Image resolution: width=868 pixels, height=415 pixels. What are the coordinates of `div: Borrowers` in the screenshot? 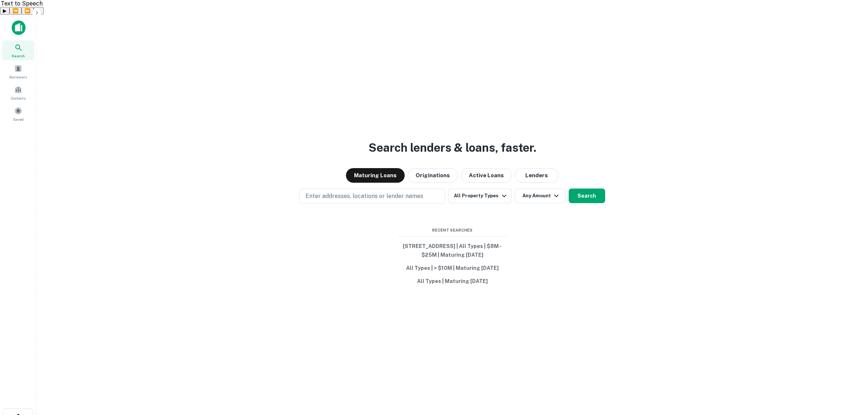 It's located at (18, 71).